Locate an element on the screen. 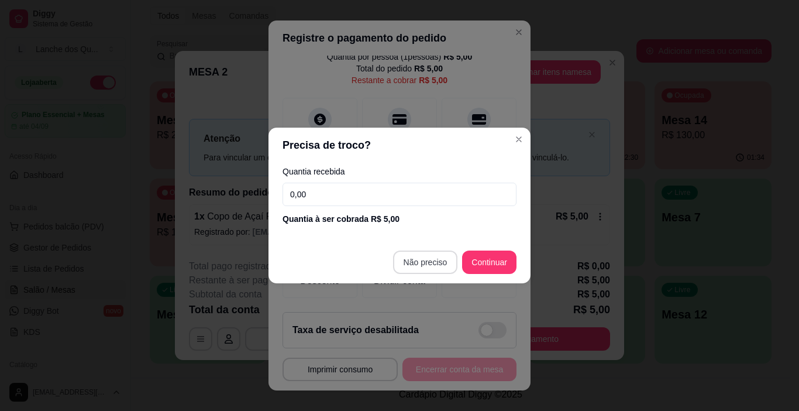  button: Continuar is located at coordinates (489, 262).